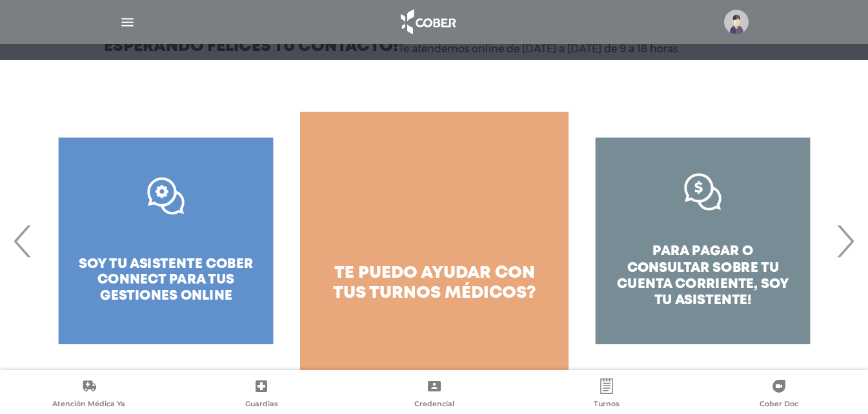  Describe the element at coordinates (435, 404) in the screenshot. I see `span: Credencial` at that location.